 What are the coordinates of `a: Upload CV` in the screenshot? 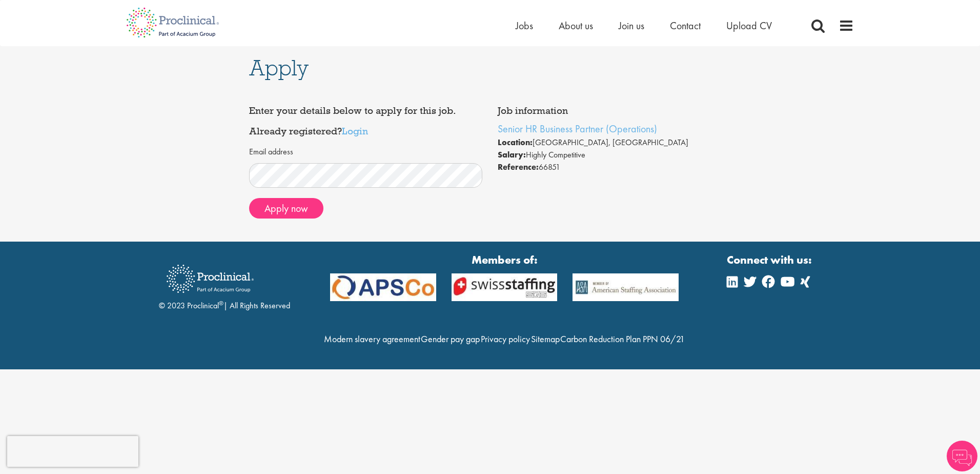 It's located at (749, 25).